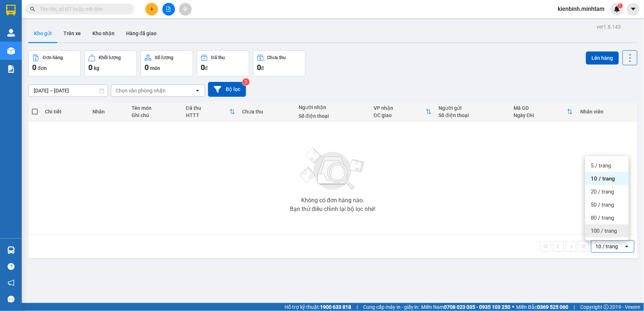 This screenshot has height=311, width=644. I want to click on button: Đã thu0đ, so click(223, 63).